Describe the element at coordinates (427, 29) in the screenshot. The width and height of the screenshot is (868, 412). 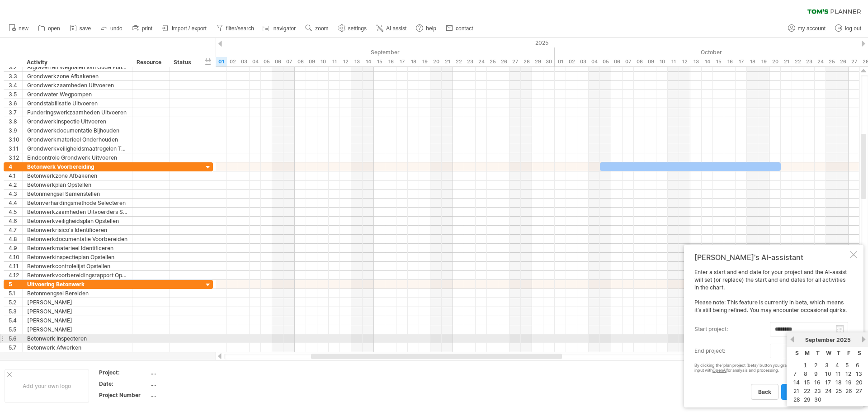
I see `a: help` at that location.